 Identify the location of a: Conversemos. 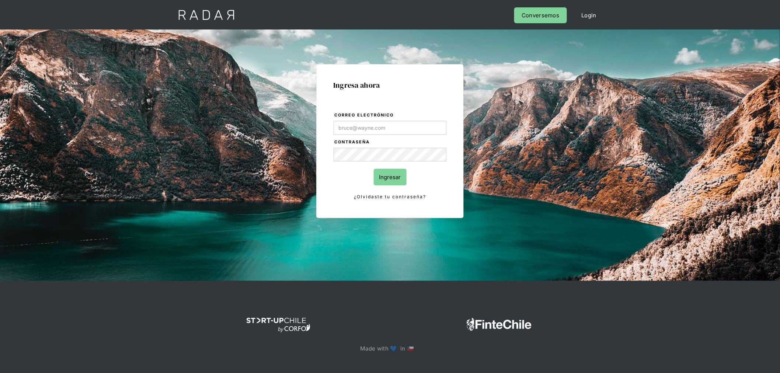
(540, 15).